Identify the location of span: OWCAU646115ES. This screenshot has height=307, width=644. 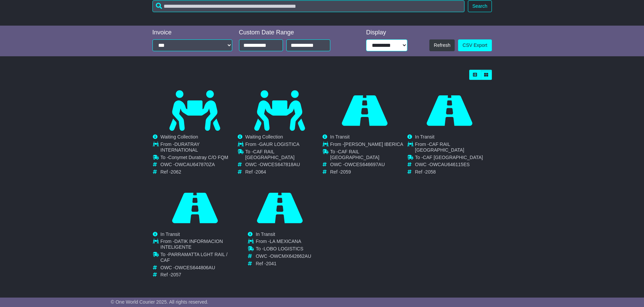
(449, 165).